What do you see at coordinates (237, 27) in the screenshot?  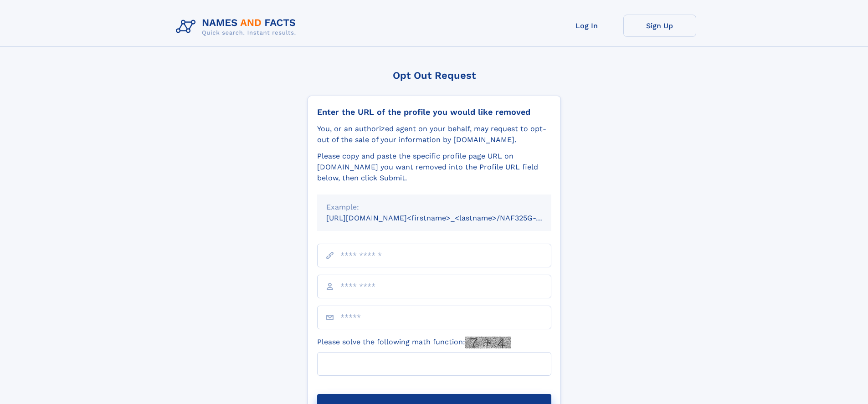 I see `img: Logo Names and Facts` at bounding box center [237, 27].